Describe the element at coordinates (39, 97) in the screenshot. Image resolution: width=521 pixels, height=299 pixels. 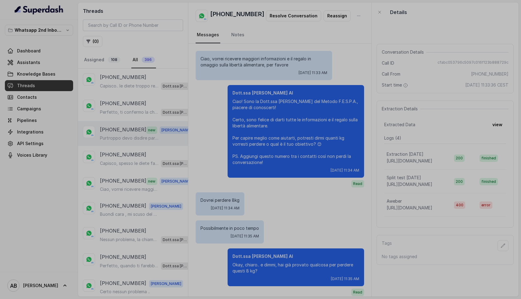
I see `a: Contacts` at that location.